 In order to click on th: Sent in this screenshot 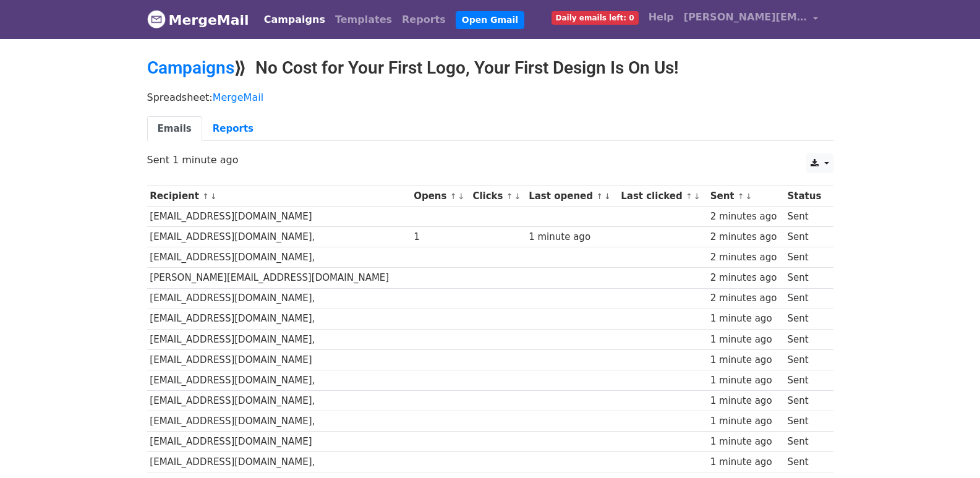, I will do `click(745, 196)`.